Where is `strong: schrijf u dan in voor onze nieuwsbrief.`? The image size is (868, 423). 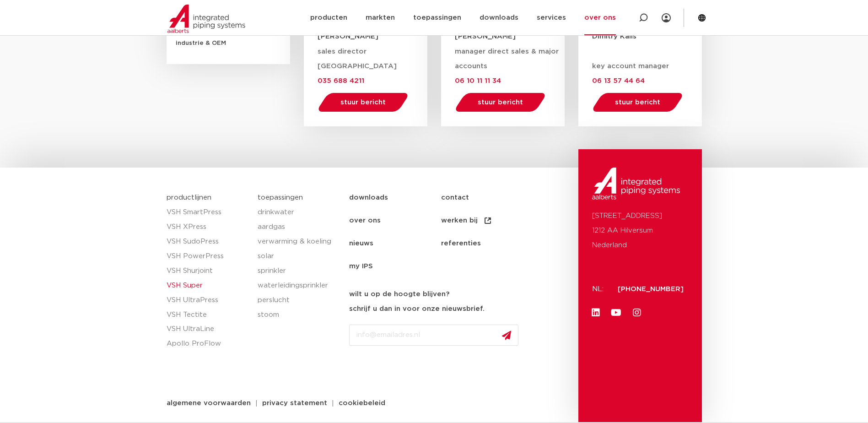 strong: schrijf u dan in voor onze nieuwsbrief. is located at coordinates (417, 308).